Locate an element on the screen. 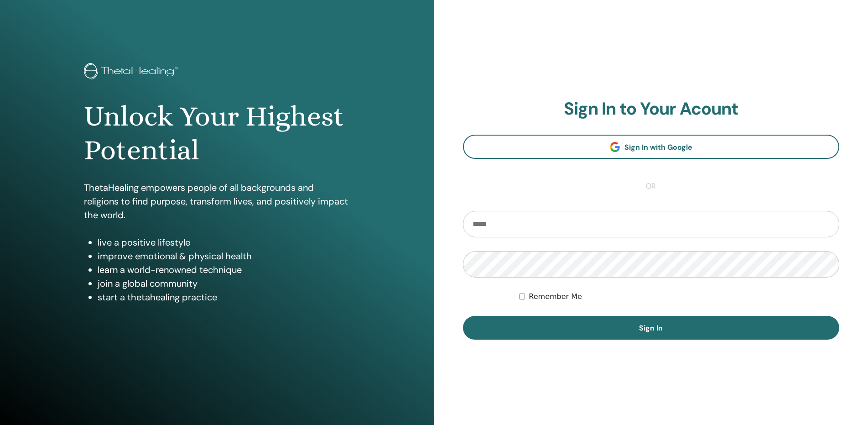 The width and height of the screenshot is (868, 425). li: start a thetahealing practice is located at coordinates (224, 297).